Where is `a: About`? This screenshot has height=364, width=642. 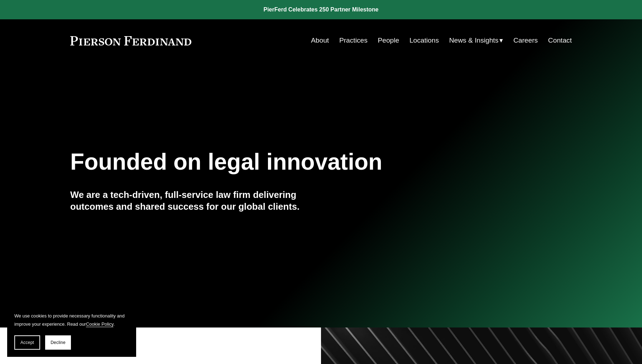
a: About is located at coordinates (320, 41).